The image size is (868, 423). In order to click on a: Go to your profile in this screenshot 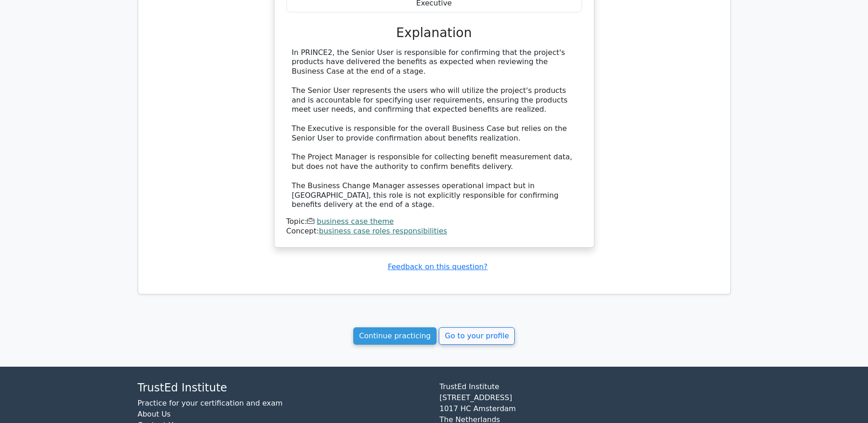, I will do `click(477, 336)`.